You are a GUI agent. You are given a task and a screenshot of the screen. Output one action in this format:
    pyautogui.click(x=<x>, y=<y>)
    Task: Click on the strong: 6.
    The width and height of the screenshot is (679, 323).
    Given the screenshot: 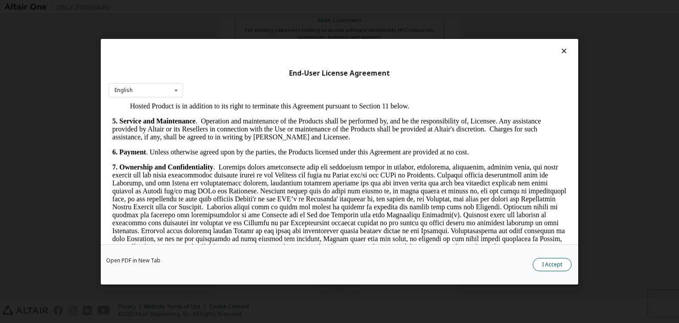 What is the action you would take?
    pyautogui.click(x=6, y=49)
    